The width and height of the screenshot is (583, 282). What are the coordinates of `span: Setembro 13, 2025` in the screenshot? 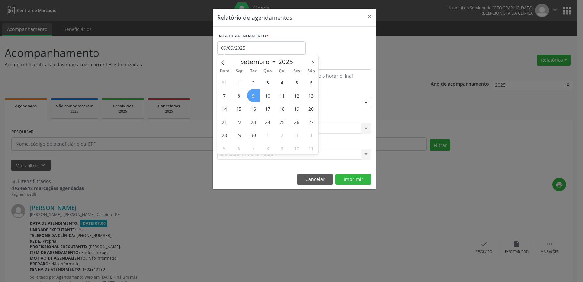 It's located at (311, 95).